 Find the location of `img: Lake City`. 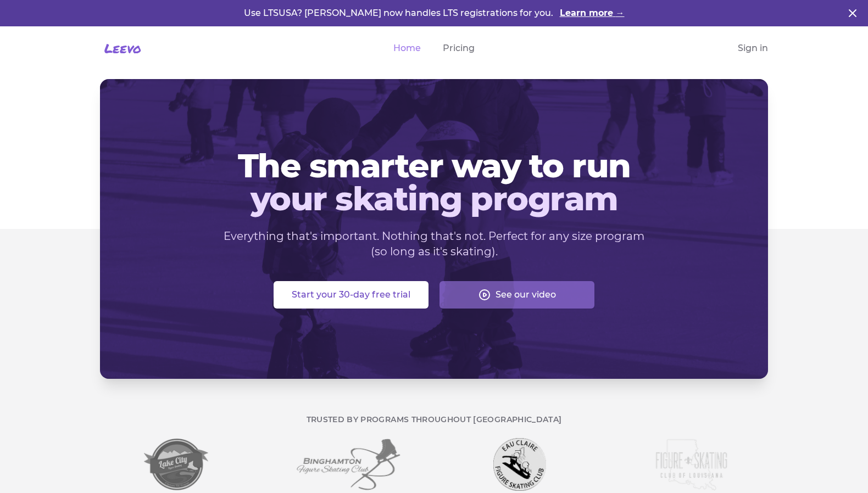

img: Lake City is located at coordinates (177, 465).